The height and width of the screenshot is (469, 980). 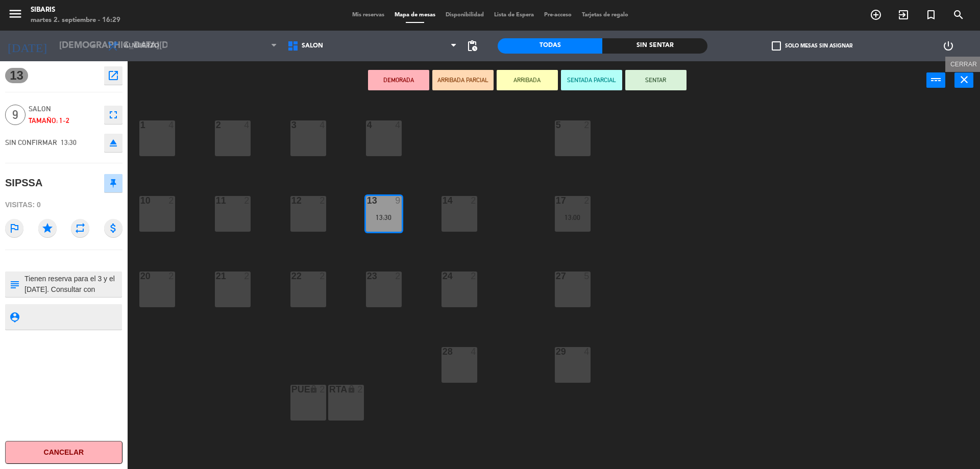 I want to click on button: ARRIBADA, so click(x=527, y=80).